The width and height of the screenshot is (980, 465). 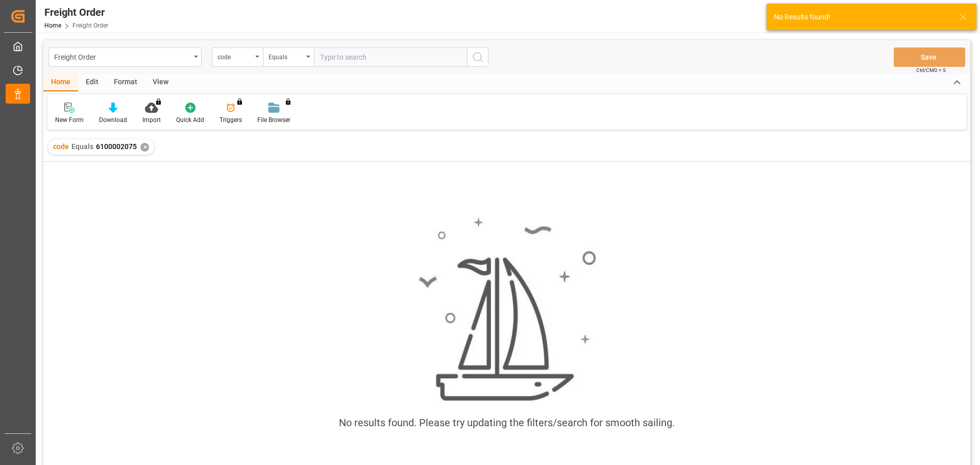 I want to click on div: Format, so click(x=126, y=83).